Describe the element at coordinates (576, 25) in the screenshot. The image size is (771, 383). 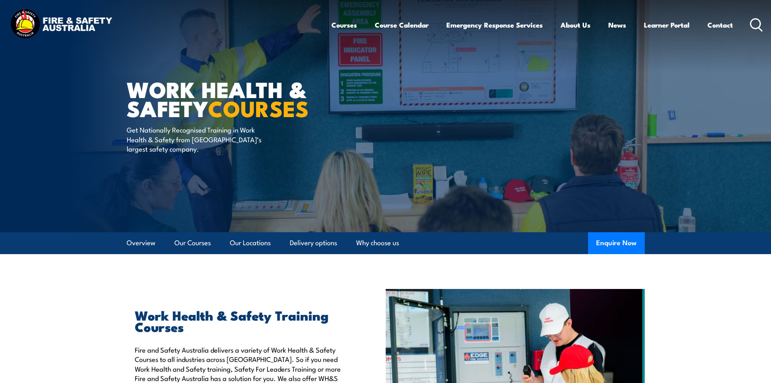
I see `a: About Us` at that location.